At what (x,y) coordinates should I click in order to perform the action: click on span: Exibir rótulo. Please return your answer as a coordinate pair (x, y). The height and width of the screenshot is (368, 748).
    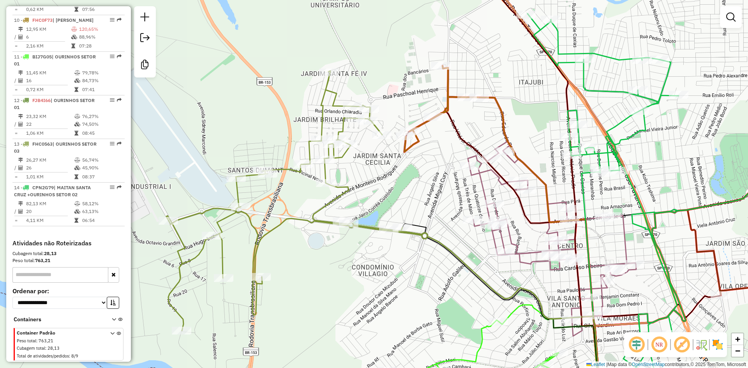
    Looking at the image, I should click on (682, 345).